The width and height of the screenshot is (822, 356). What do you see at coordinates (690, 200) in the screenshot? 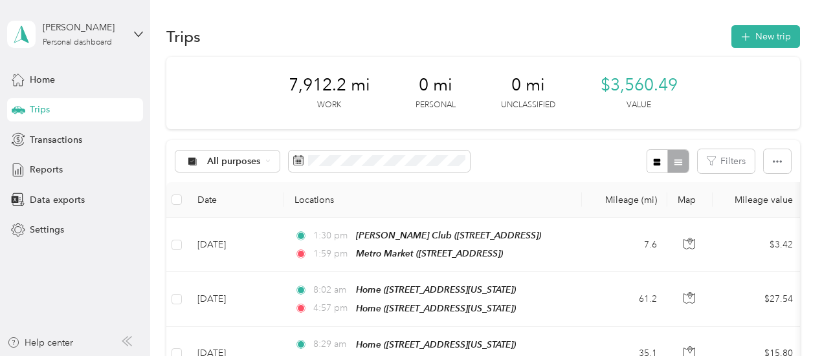
I see `th: Map` at bounding box center [690, 200].